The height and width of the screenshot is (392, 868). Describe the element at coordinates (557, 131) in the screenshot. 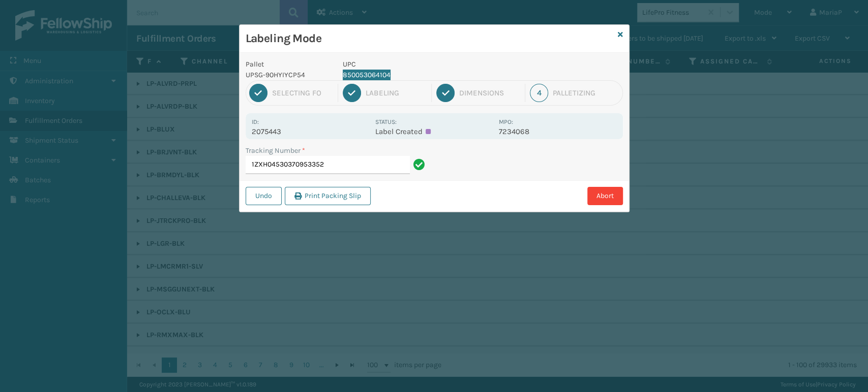

I see `p: 7234068` at that location.